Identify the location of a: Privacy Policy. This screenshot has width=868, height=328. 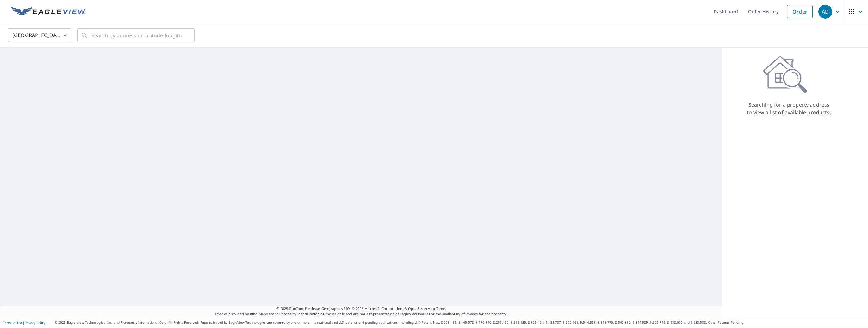
(35, 323).